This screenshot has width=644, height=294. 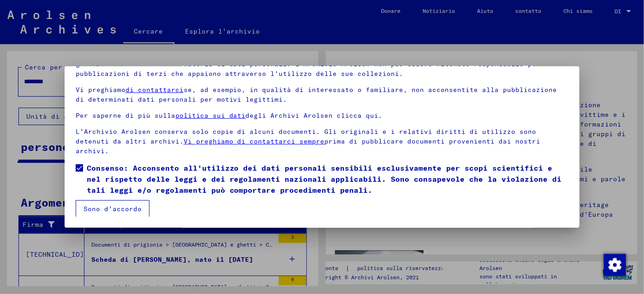 What do you see at coordinates (155, 90) in the screenshot?
I see `font: di contattarci` at bounding box center [155, 90].